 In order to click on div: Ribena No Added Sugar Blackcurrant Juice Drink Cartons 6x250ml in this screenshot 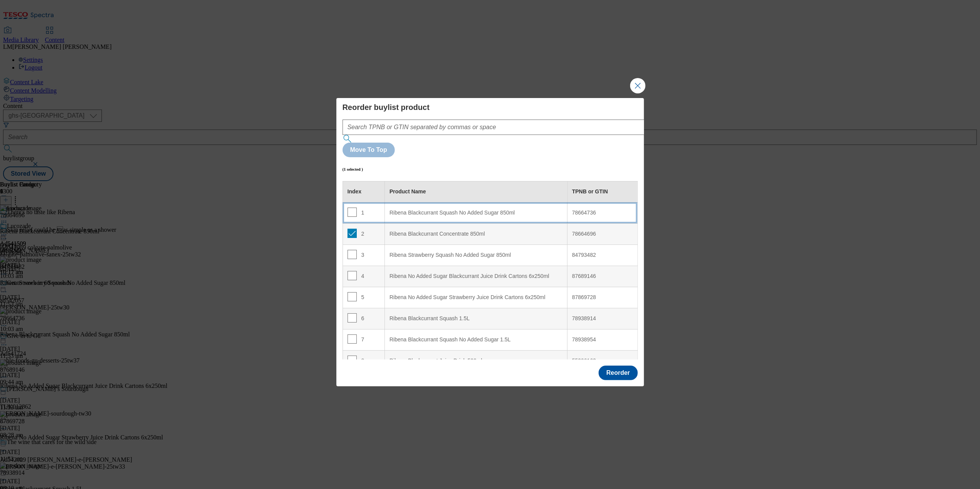, I will do `click(476, 277)`.